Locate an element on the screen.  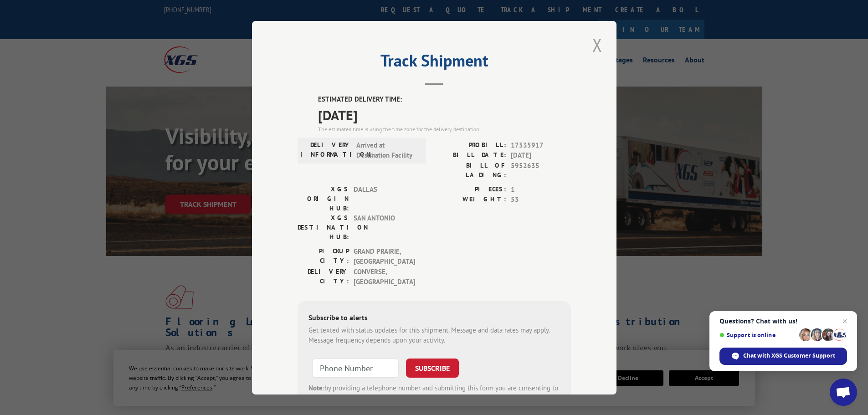
span: 17535917 is located at coordinates (541, 145).